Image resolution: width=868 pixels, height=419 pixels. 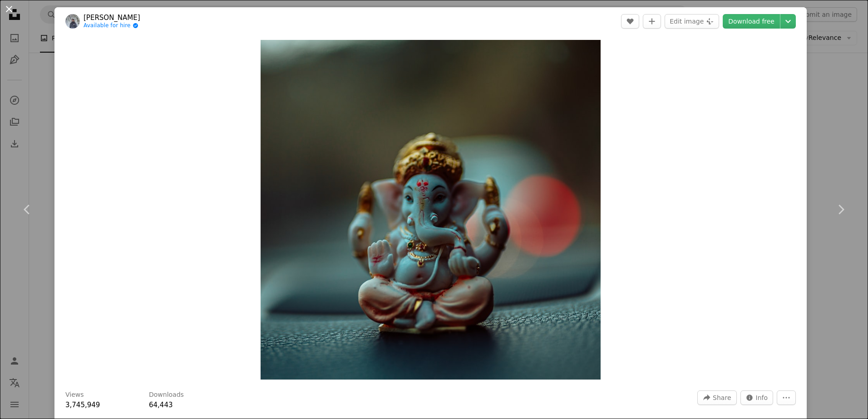 I want to click on a: Next, so click(x=840, y=210).